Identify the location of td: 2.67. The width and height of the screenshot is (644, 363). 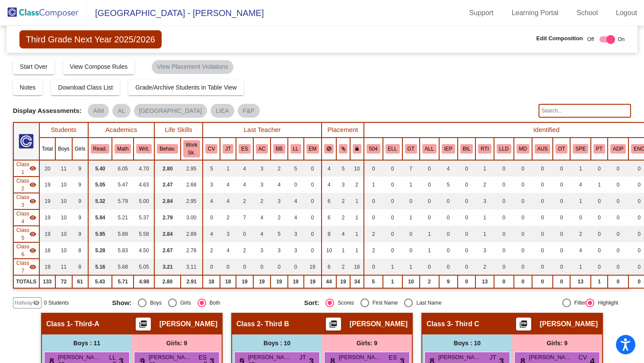
(167, 250).